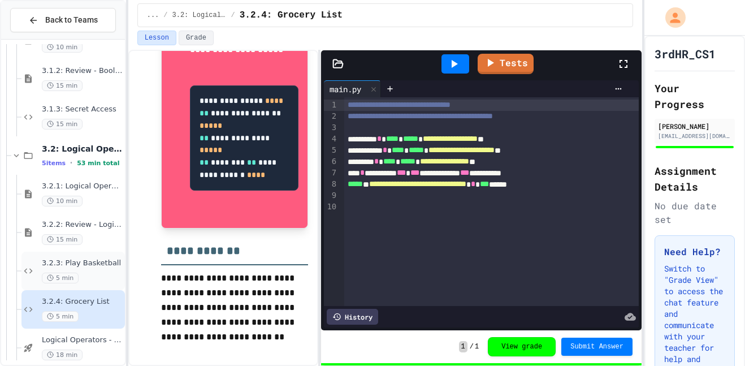 Image resolution: width=745 pixels, height=366 pixels. I want to click on button: Grade, so click(196, 38).